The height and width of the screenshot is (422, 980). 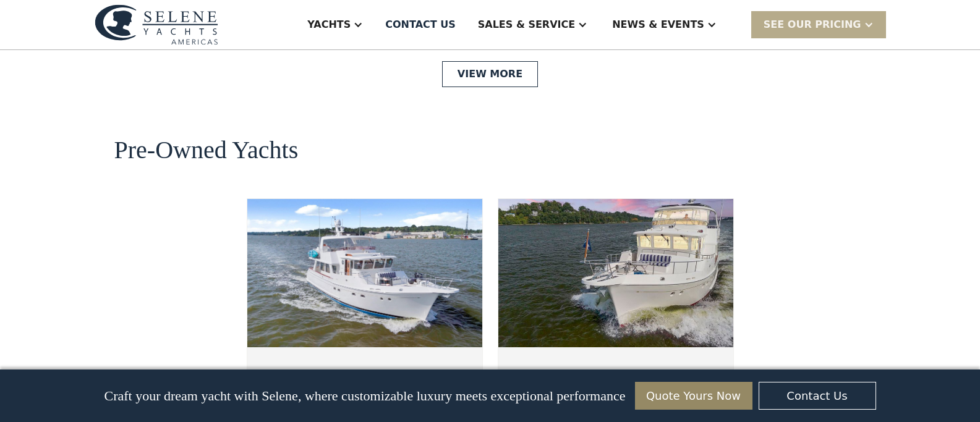 What do you see at coordinates (526, 25) in the screenshot?
I see `div: Sales & Service` at bounding box center [526, 25].